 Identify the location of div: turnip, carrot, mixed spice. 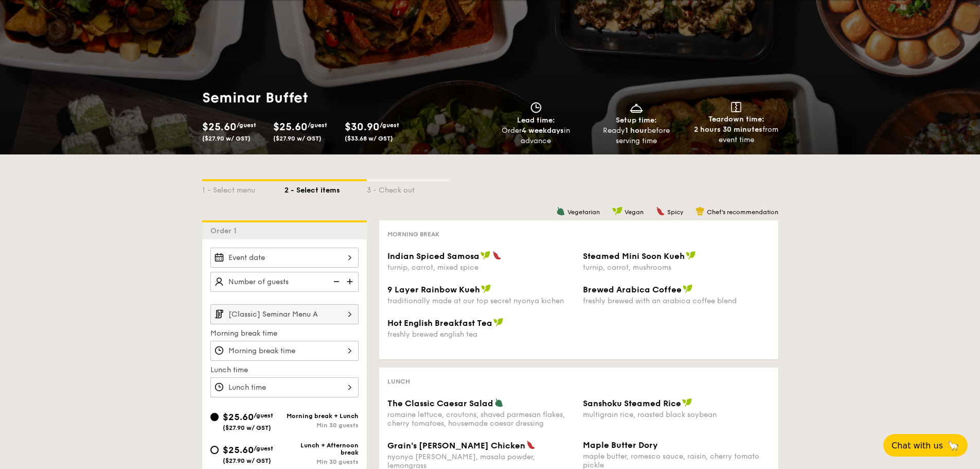
(481, 267).